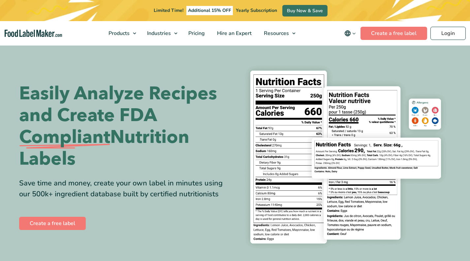 The height and width of the screenshot is (261, 470). I want to click on span: Hire an Expert, so click(233, 33).